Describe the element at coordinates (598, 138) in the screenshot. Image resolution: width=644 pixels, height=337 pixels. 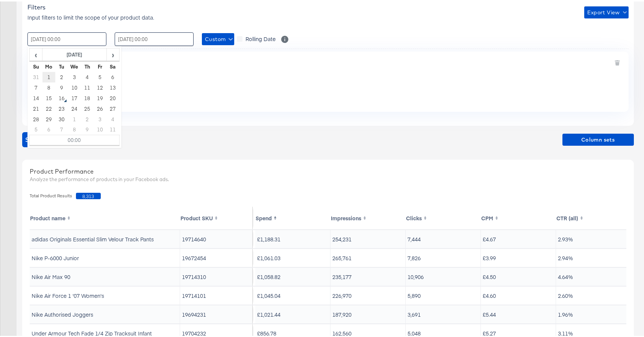
I see `button: Column sets` at that location.